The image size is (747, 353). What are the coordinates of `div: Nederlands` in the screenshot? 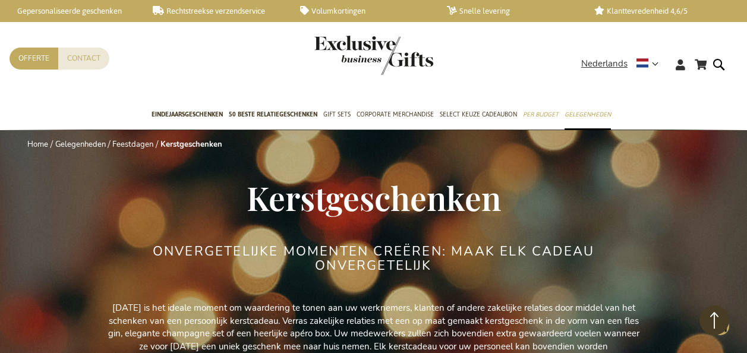 It's located at (624, 64).